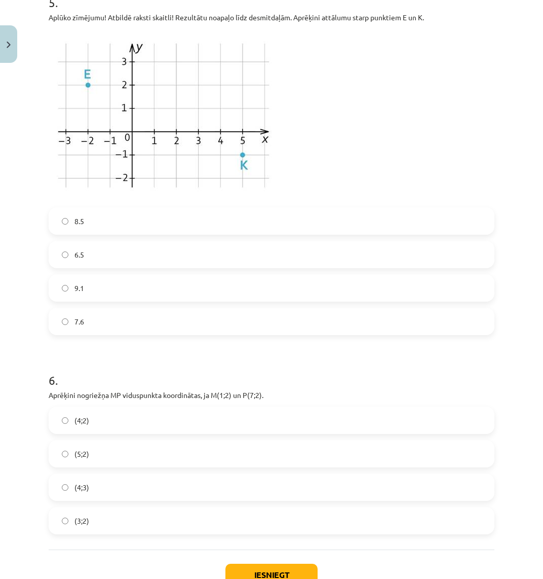  What do you see at coordinates (82, 420) in the screenshot?
I see `span: (4;2)` at bounding box center [82, 420].